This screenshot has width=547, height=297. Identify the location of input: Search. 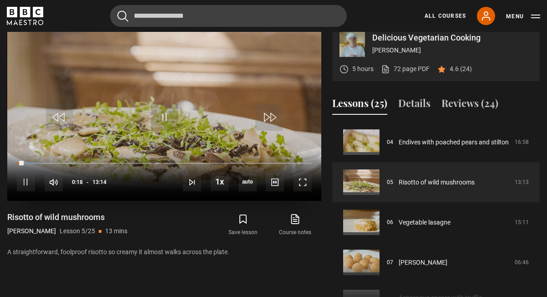
(228, 16).